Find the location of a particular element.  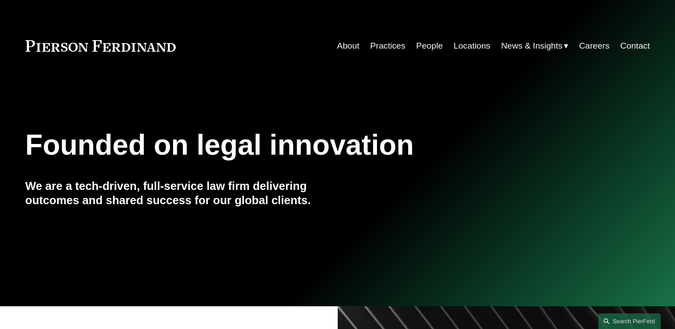

a: People is located at coordinates (430, 46).